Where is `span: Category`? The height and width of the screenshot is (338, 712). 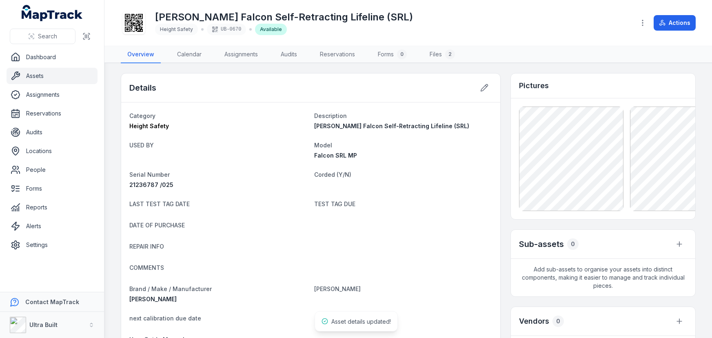
span: Category is located at coordinates (142, 116).